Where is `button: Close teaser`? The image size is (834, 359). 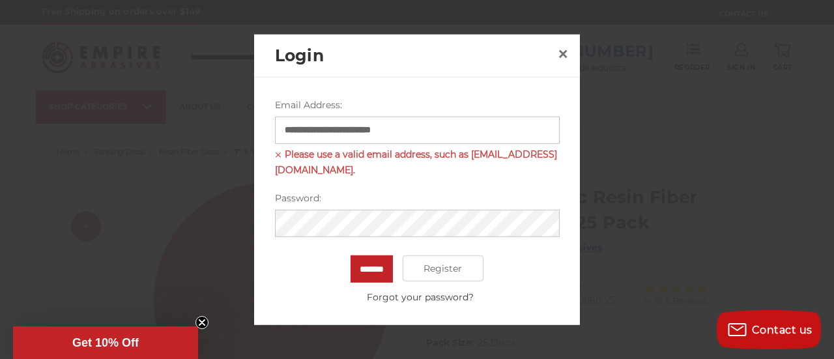
button: Close teaser is located at coordinates (202, 323).